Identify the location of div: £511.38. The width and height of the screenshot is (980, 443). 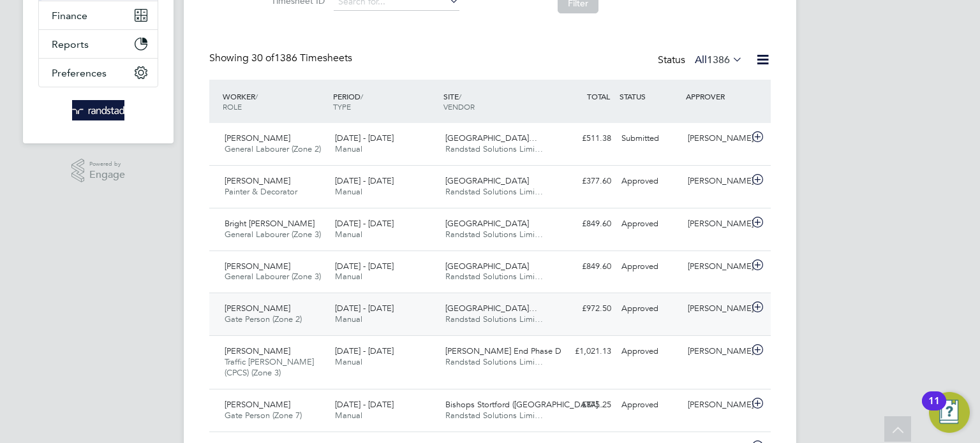
(584, 138).